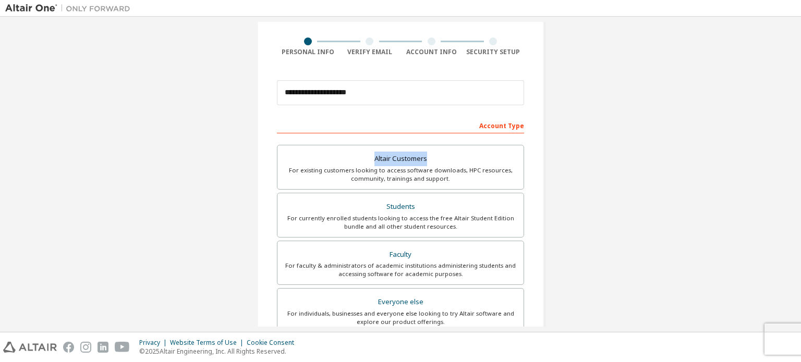  Describe the element at coordinates (431, 52) in the screenshot. I see `div: Account Info` at that location.